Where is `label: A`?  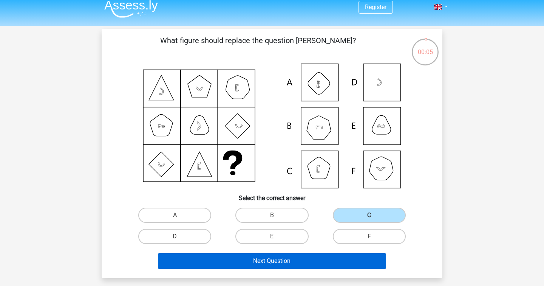
label: A is located at coordinates (175, 215).